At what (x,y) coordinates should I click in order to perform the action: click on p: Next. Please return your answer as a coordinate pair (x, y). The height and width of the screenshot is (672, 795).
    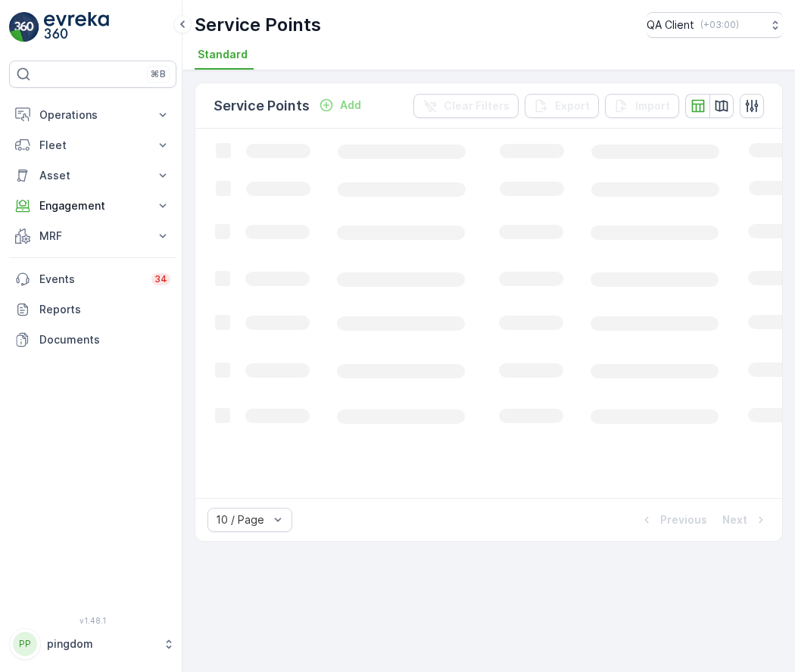
    Looking at the image, I should click on (734, 520).